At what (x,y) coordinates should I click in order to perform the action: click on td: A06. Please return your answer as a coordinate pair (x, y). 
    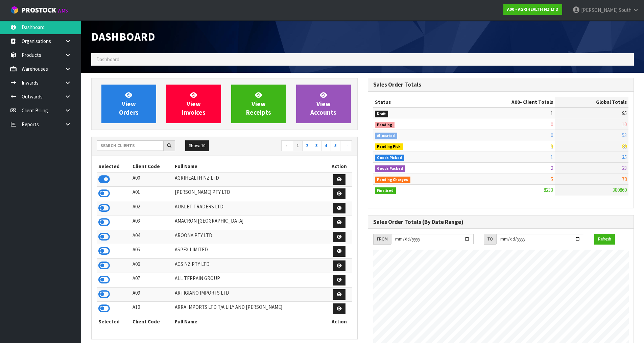
    Looking at the image, I should click on (152, 265).